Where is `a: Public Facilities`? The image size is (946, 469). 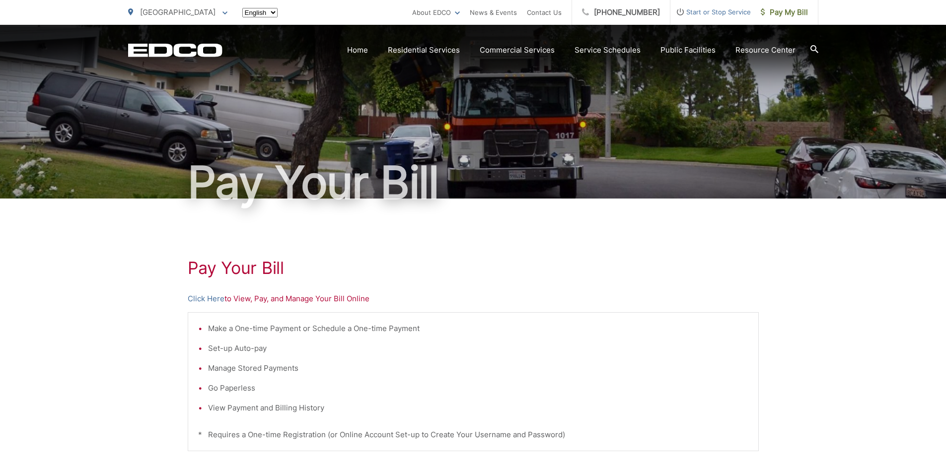 a: Public Facilities is located at coordinates (687, 50).